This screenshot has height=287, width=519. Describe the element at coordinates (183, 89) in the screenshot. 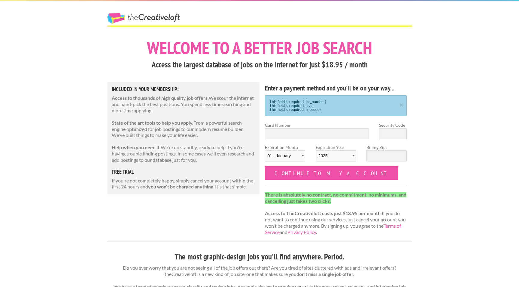

I see `h5: Included in Your Membership:` at that location.